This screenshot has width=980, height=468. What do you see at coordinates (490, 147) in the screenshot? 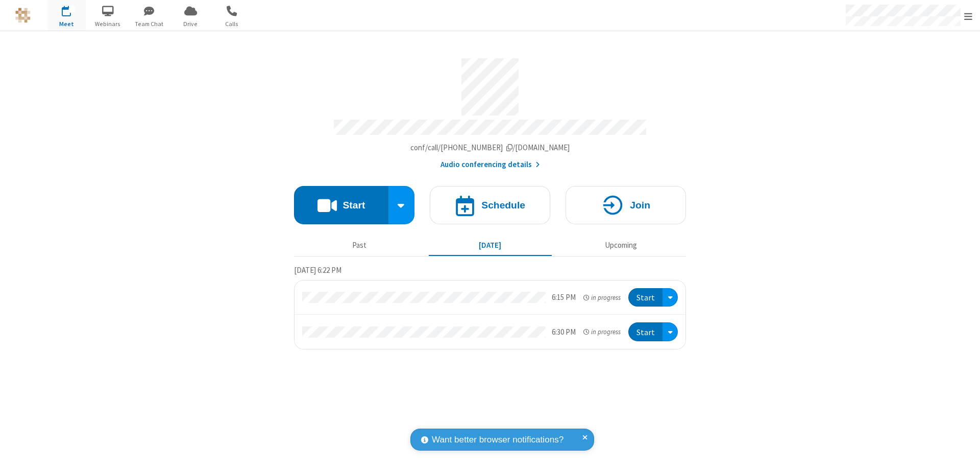
I see `span: Copy my meeting room link` at bounding box center [490, 147].